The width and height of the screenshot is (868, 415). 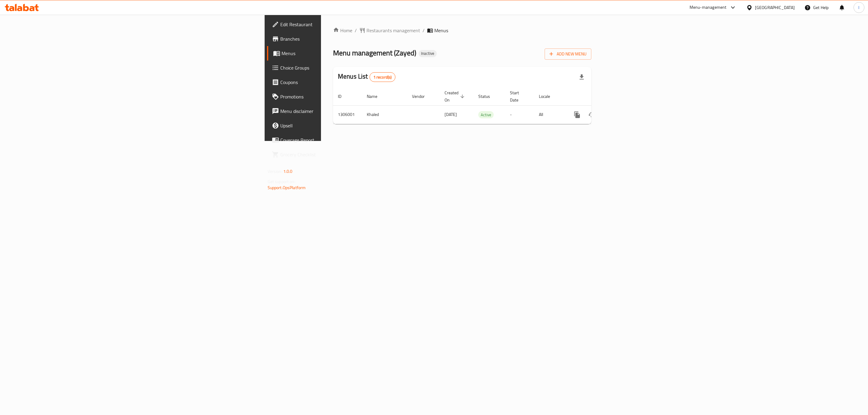 I want to click on a: Promotions, so click(x=338, y=97).